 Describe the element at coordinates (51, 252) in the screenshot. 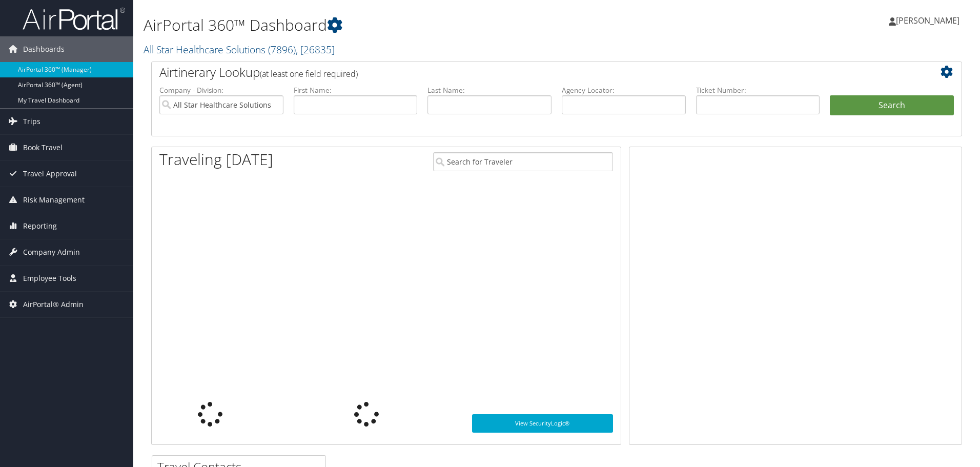

I see `span: Company Admin` at that location.